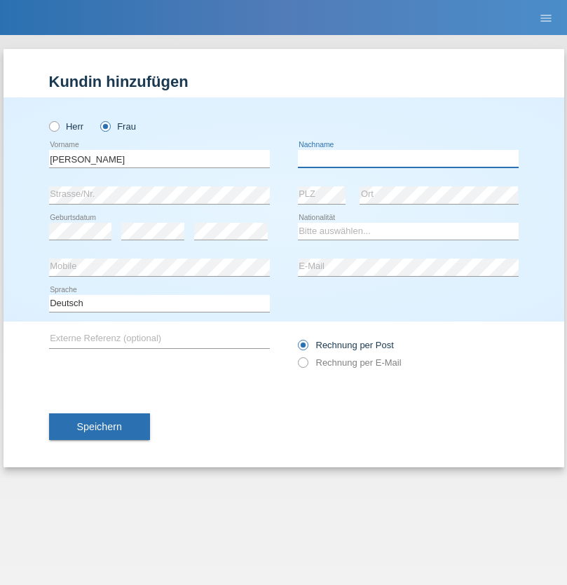 The height and width of the screenshot is (585, 567). What do you see at coordinates (99, 427) in the screenshot?
I see `button: Speichern` at bounding box center [99, 427].